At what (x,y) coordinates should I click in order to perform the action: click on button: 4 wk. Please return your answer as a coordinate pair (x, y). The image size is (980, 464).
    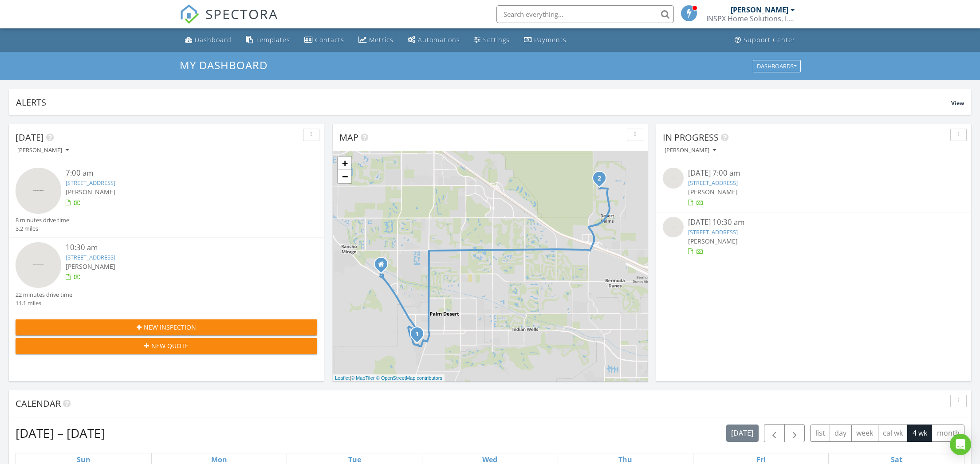
    Looking at the image, I should click on (919, 433).